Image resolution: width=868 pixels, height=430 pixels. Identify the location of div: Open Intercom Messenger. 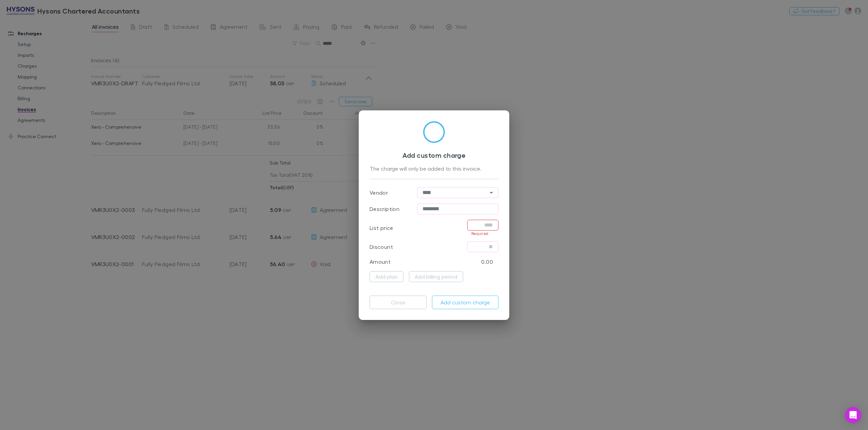
(853, 415).